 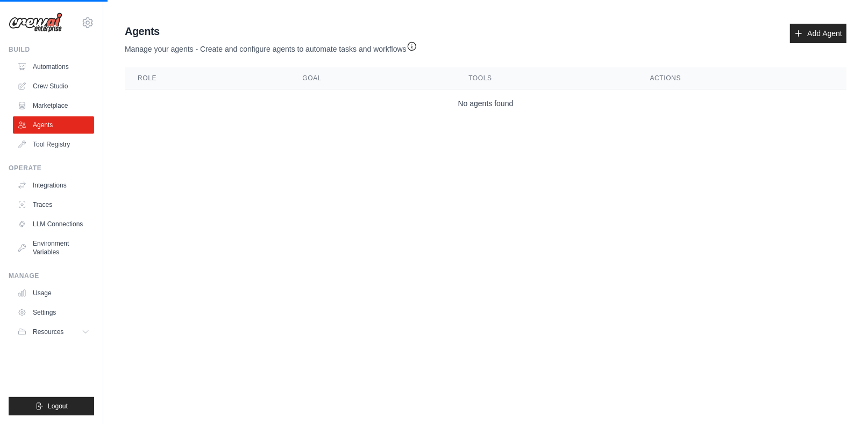 I want to click on div: Operate, so click(x=51, y=168).